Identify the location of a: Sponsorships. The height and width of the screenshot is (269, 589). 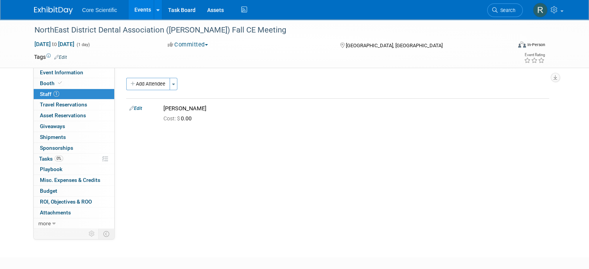
(74, 148).